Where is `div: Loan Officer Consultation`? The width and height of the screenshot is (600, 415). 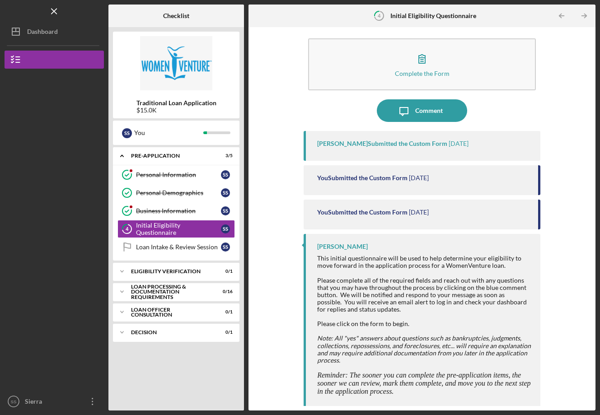 div: Loan Officer Consultation is located at coordinates (170, 312).